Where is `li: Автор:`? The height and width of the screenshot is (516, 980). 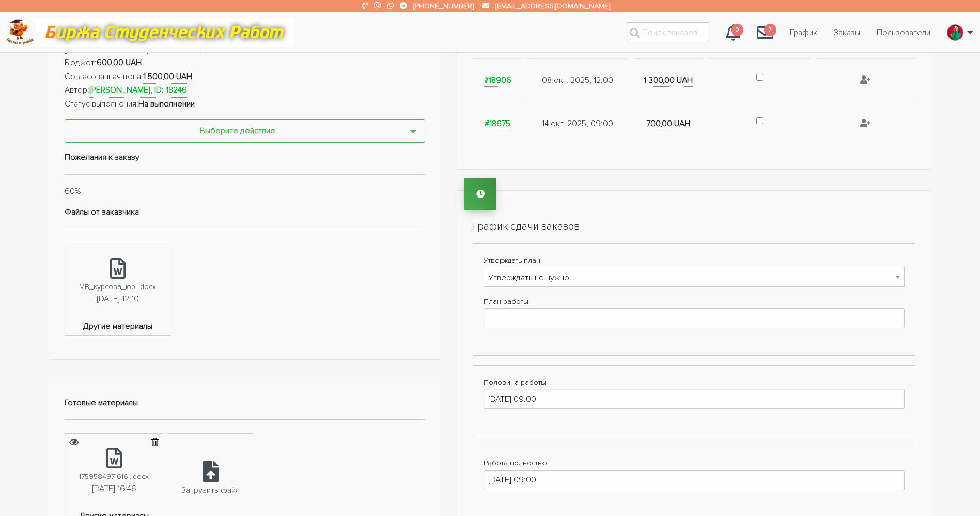 li: Автор: is located at coordinates (245, 90).